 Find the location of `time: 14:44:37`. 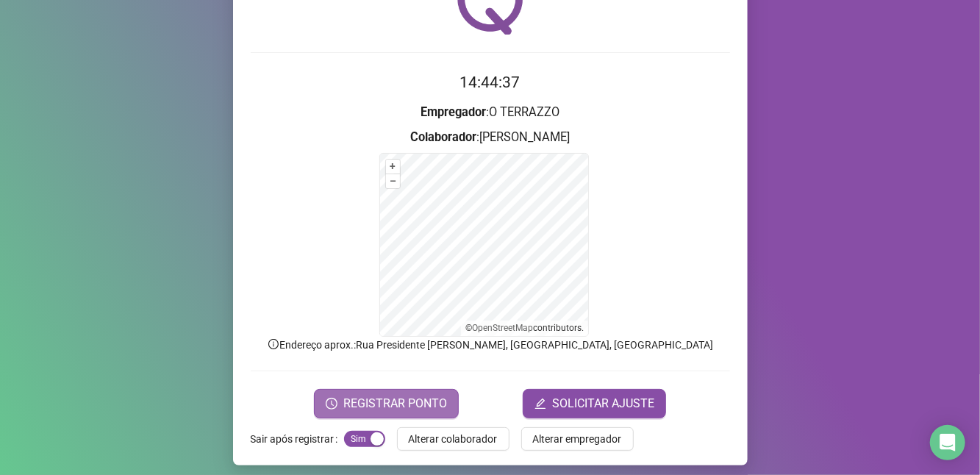

time: 14:44:37 is located at coordinates (490, 82).